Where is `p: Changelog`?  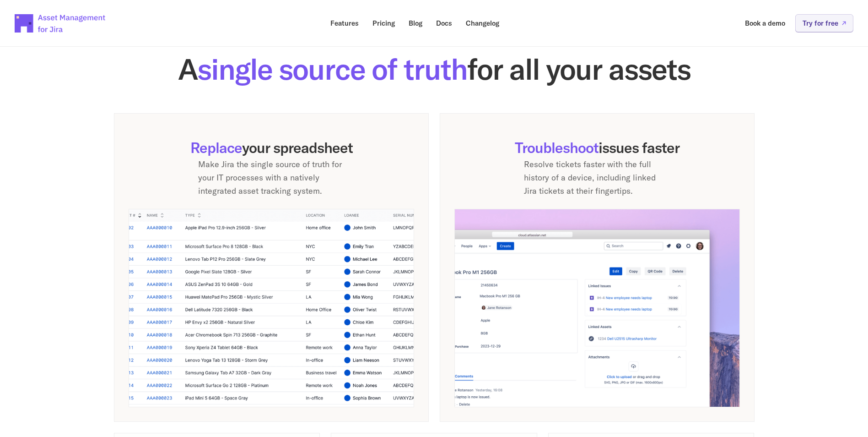 p: Changelog is located at coordinates (482, 23).